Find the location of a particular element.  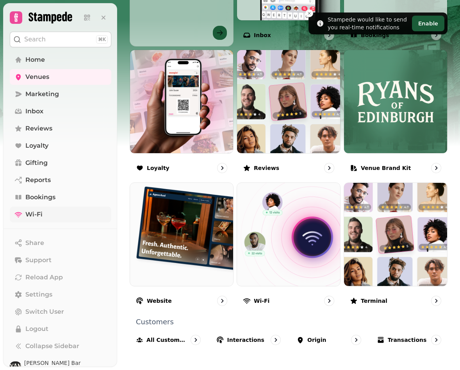

span: Share is located at coordinates (35, 243).